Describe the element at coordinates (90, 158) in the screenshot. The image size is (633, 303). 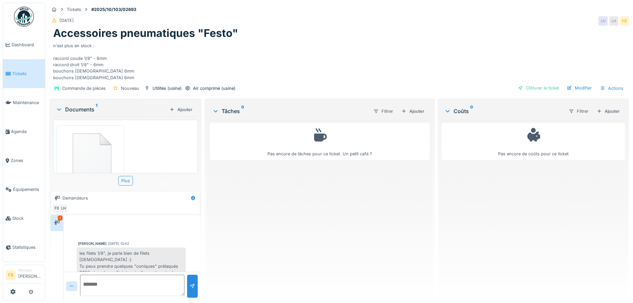
I see `img: 84750757-fdcc6f00-afbb-11ea-908a-1074b026b06b.png` at that location.